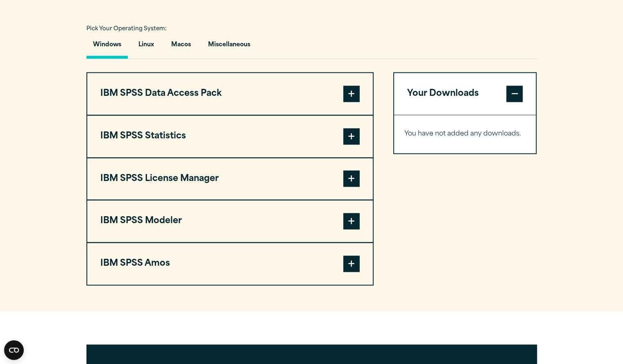  Describe the element at coordinates (229, 179) in the screenshot. I see `button: IBM SPSS License Manager` at that location.